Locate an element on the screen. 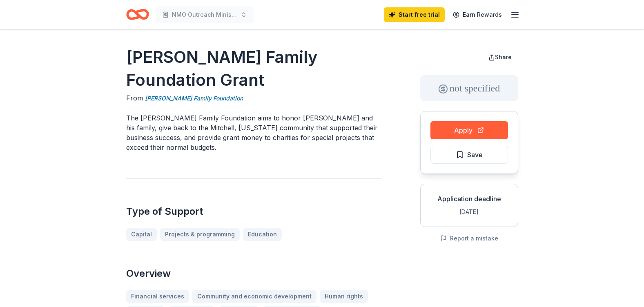 This screenshot has width=644, height=307. span: Share is located at coordinates (503, 57).